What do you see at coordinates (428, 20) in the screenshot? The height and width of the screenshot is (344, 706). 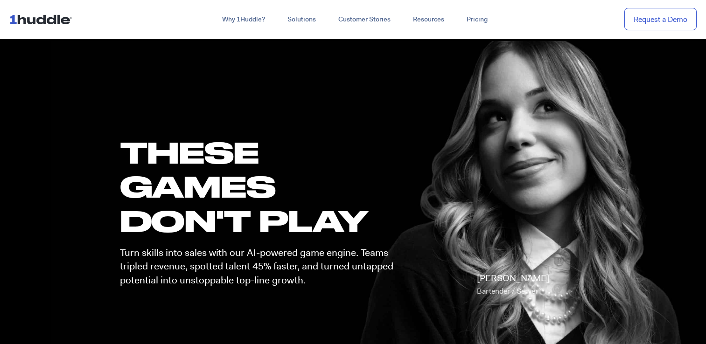 I see `a: Resources` at bounding box center [428, 20].